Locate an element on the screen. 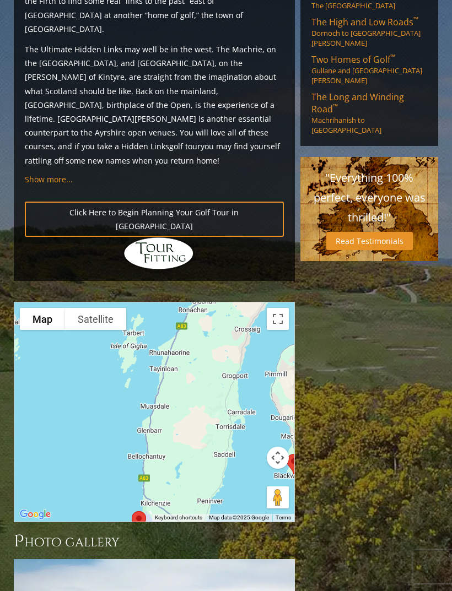 Image resolution: width=452 pixels, height=591 pixels. button: Keyboard shortcuts is located at coordinates (179, 518).